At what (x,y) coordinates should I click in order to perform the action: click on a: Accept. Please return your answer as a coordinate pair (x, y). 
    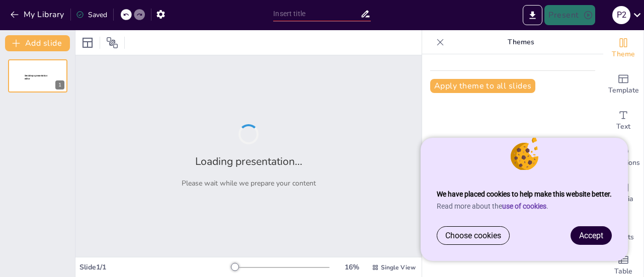
    Looking at the image, I should click on (591, 236).